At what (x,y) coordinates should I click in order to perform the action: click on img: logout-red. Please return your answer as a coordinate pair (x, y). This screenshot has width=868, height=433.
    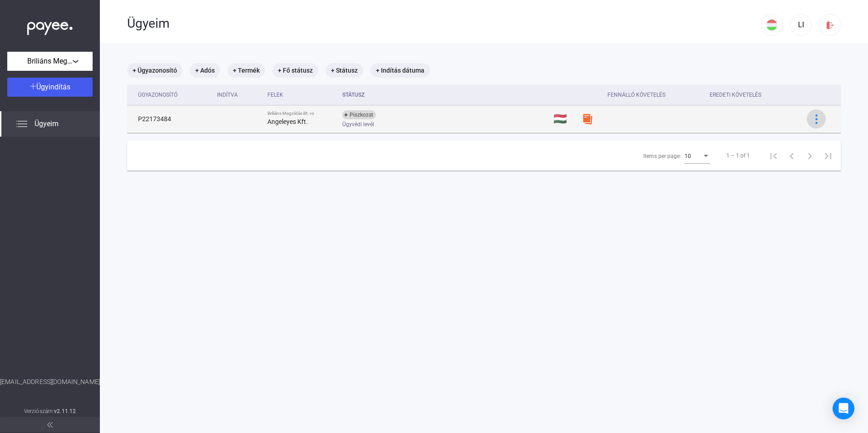
    Looking at the image, I should click on (831, 25).